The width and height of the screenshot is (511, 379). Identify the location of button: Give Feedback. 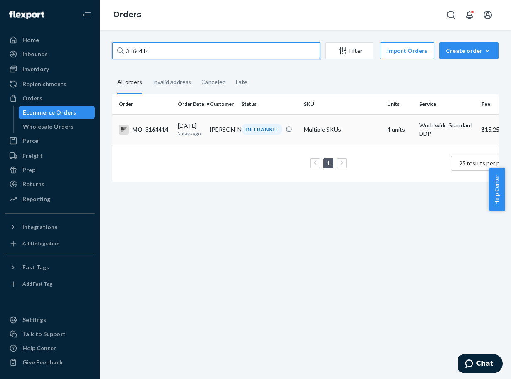
(50, 362).